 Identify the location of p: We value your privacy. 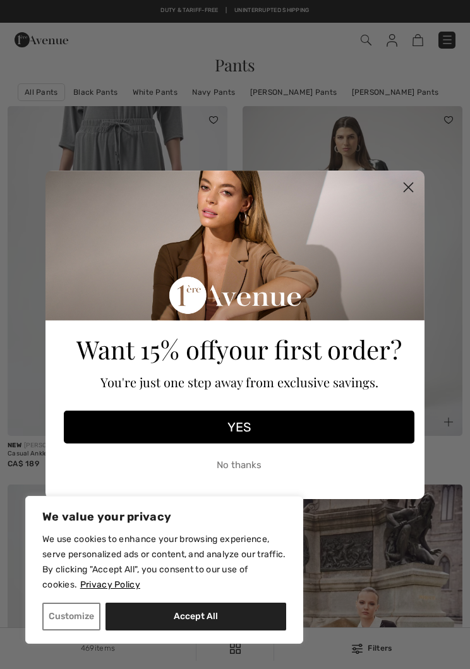
(164, 517).